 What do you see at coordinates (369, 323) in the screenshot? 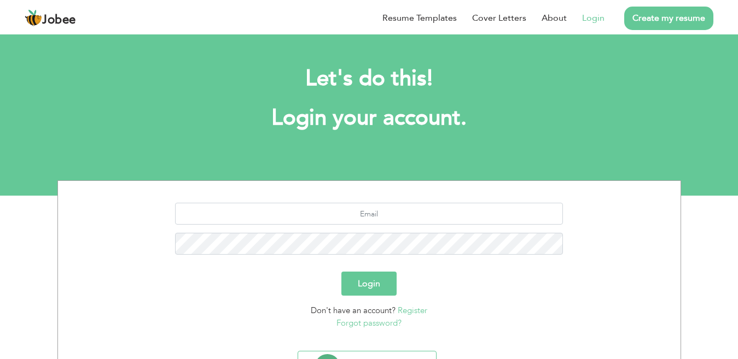
I see `a: Forgot password?` at bounding box center [369, 323].